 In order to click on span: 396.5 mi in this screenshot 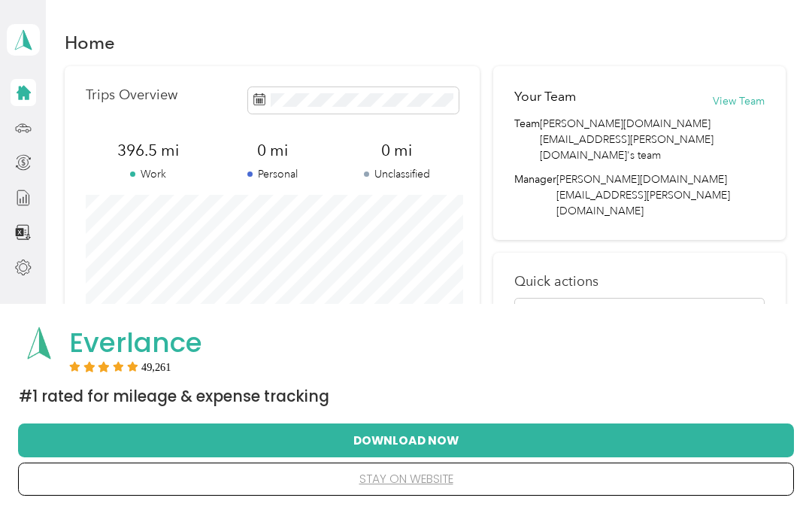, I will do `click(148, 151)`.